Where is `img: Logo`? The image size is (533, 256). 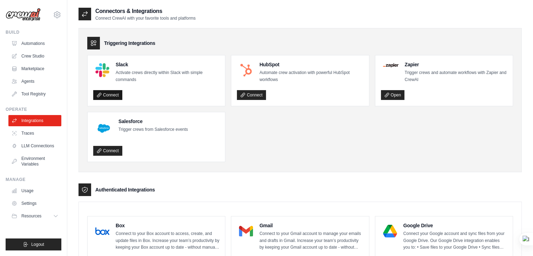 img: Logo is located at coordinates (23, 15).